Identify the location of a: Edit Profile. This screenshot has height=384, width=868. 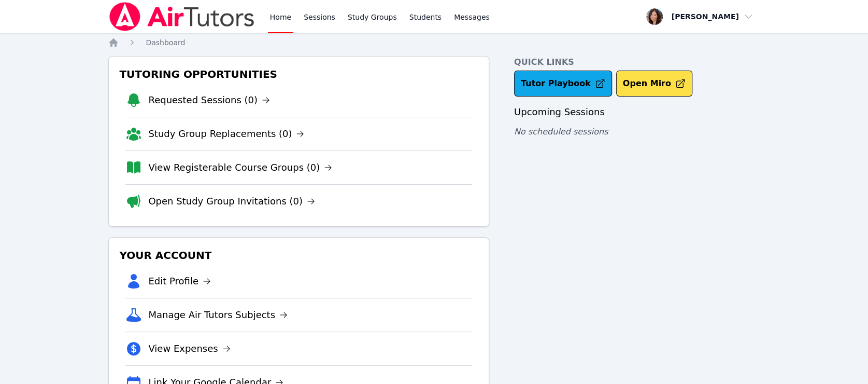
(179, 281).